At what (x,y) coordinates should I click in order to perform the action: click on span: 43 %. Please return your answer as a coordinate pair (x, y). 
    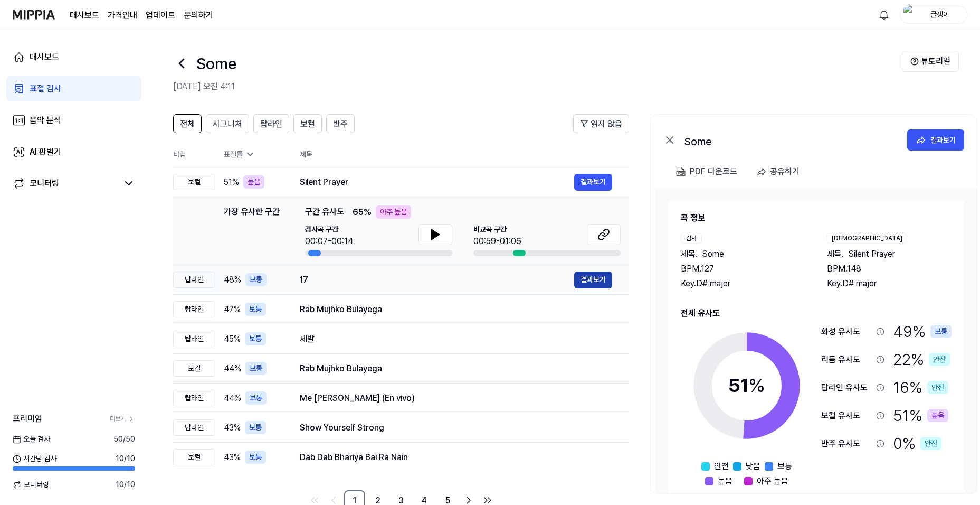
    Looking at the image, I should click on (232, 428).